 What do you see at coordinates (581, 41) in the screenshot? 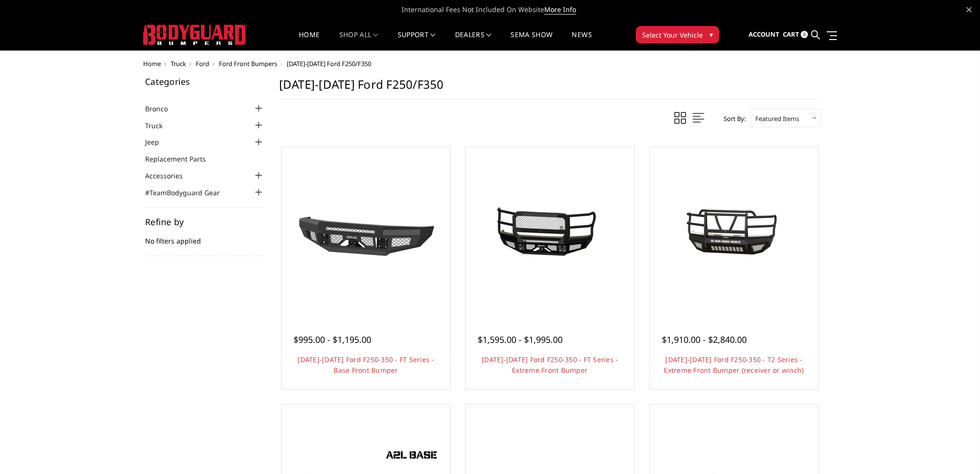
I see `a: News` at bounding box center [581, 41].